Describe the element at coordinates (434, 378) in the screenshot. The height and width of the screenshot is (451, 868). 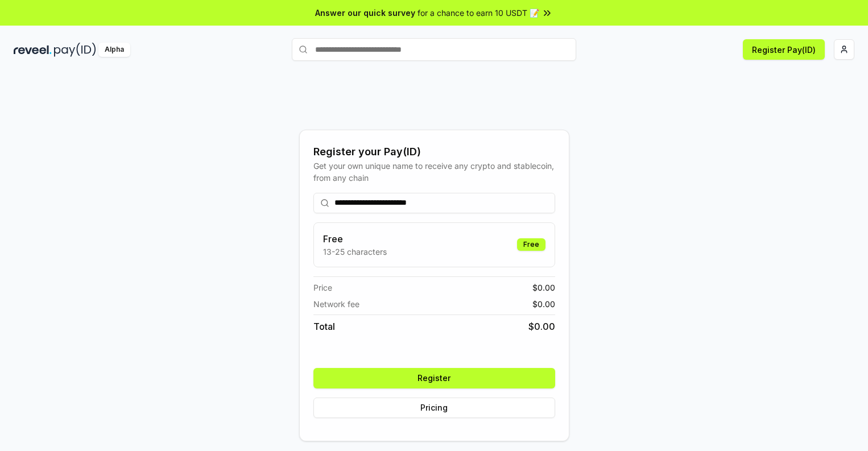
I see `button: Register` at that location.